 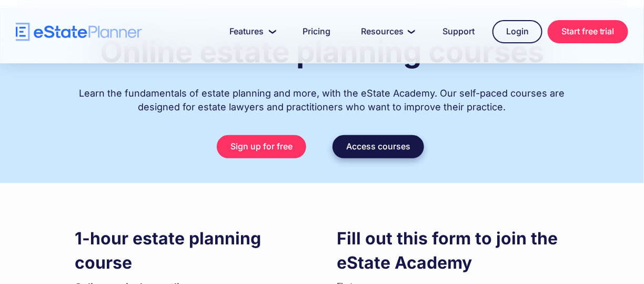 What do you see at coordinates (250, 31) in the screenshot?
I see `a: Features` at bounding box center [250, 31].